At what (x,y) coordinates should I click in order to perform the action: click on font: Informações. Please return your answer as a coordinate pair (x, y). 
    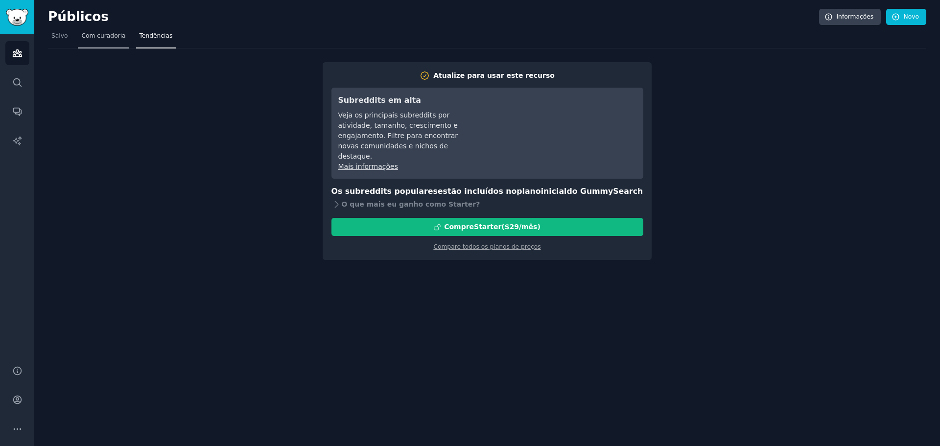
    Looking at the image, I should click on (855, 17).